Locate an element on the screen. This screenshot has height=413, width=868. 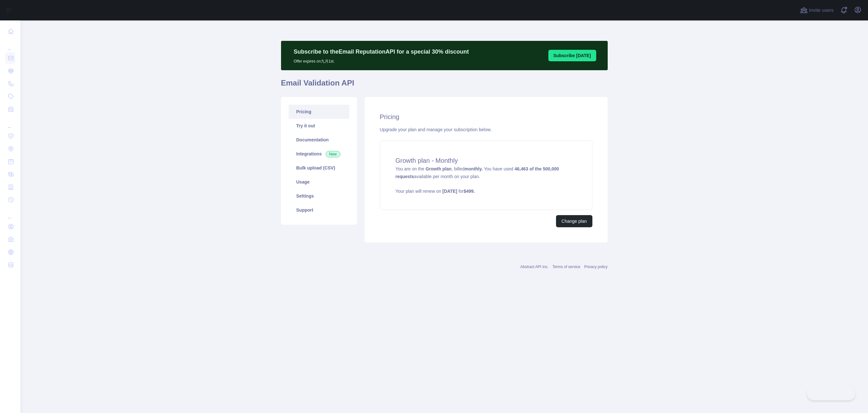
strong: Growth plan is located at coordinates (439, 169).